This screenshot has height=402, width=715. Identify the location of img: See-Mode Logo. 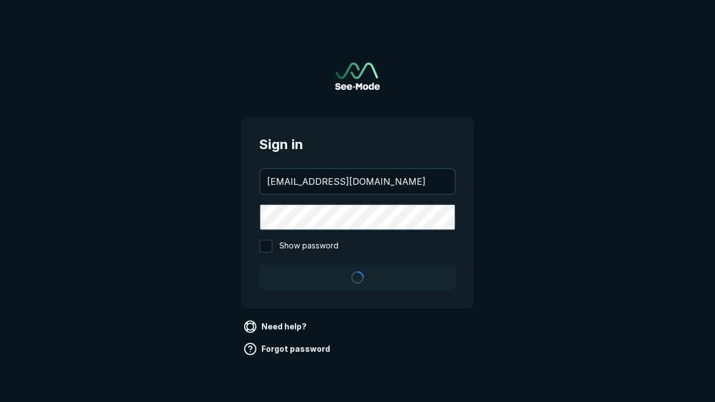
(358, 76).